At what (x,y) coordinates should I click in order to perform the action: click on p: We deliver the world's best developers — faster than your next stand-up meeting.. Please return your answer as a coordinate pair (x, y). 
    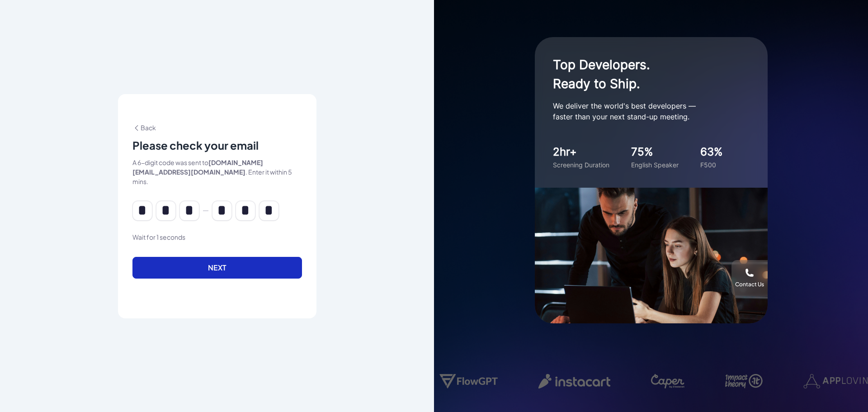
    Looking at the image, I should click on (643, 111).